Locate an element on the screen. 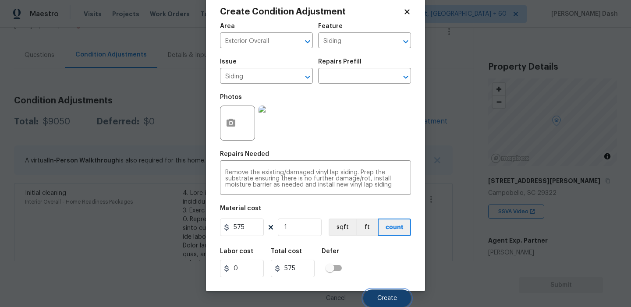  h5: Defer is located at coordinates (331, 252).